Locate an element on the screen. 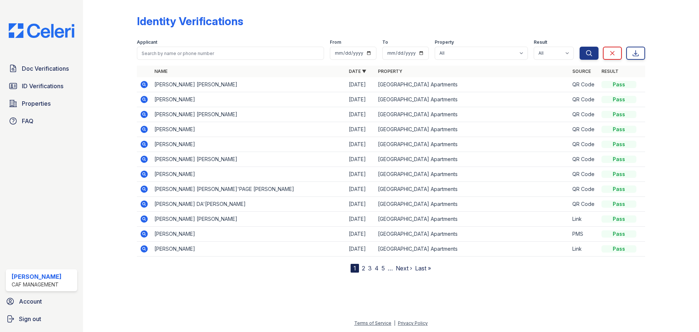 The image size is (699, 332). div: Identity Verifications is located at coordinates (190, 21).